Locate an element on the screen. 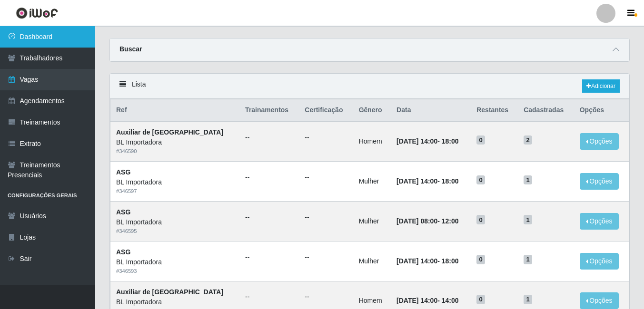 The height and width of the screenshot is (309, 644). th: Data is located at coordinates (431, 111).